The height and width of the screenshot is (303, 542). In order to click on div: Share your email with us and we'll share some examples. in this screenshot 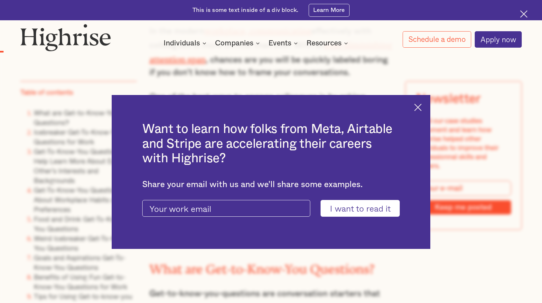, I will do `click(271, 185)`.